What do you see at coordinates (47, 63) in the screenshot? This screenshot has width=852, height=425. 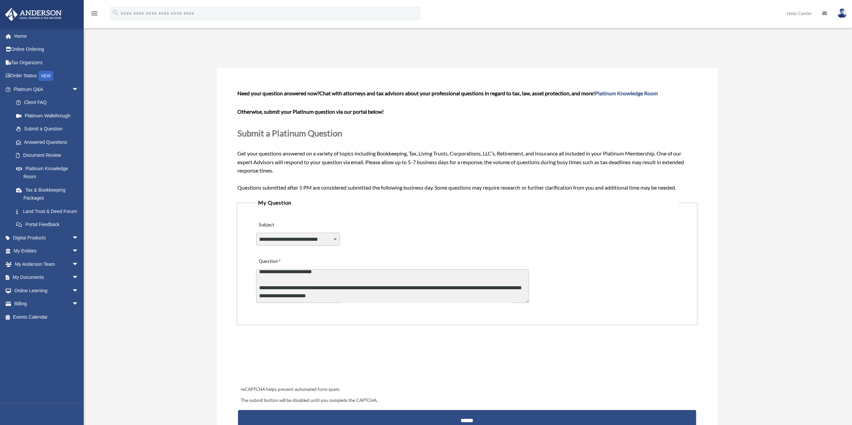 I see `a: Tax Organizers` at bounding box center [47, 63].